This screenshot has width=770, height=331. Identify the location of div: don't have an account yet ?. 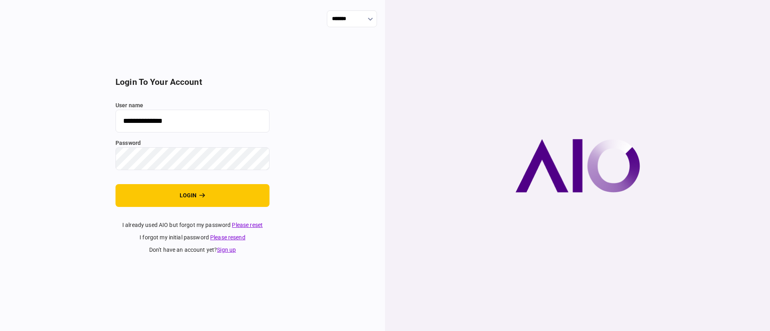
(192, 250).